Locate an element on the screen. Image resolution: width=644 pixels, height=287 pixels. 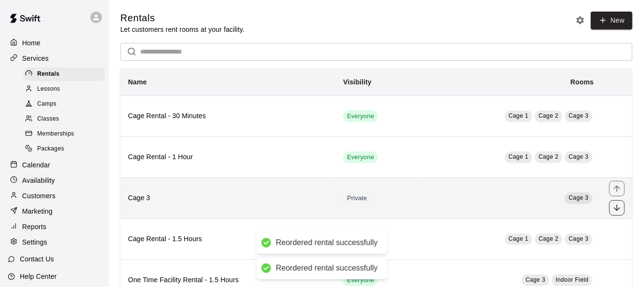
a: Memberships is located at coordinates (66, 134).